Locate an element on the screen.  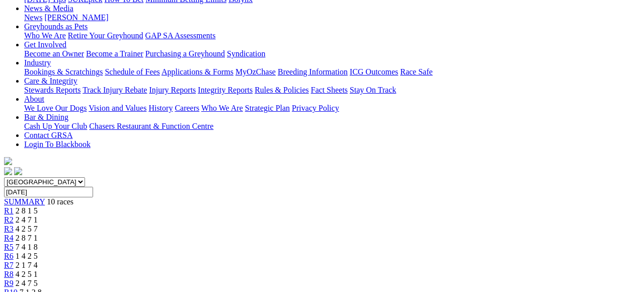
span: 7 4 1 8 is located at coordinates (26, 246).